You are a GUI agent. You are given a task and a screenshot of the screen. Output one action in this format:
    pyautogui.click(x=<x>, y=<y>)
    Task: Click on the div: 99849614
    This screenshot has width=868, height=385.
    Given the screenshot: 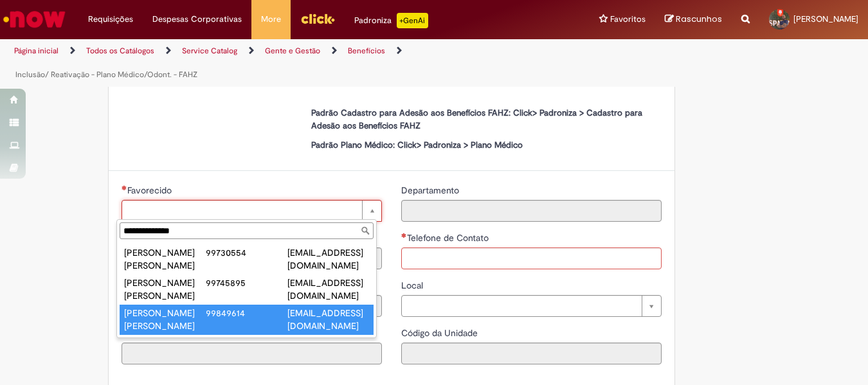 What is the action you would take?
    pyautogui.click(x=246, y=313)
    